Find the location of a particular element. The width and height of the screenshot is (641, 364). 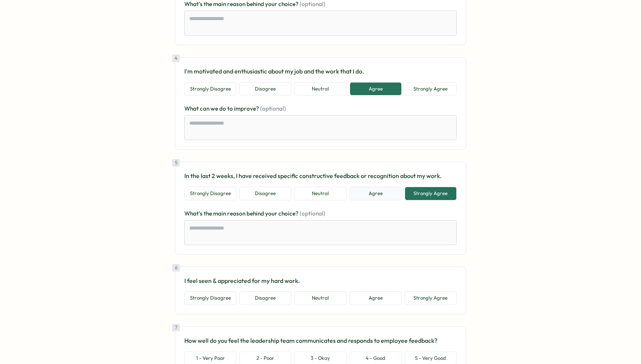

span: can is located at coordinates (205, 108).